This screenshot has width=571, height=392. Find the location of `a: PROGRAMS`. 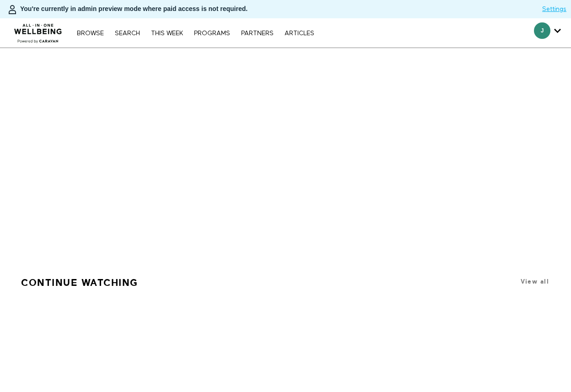

a: PROGRAMS is located at coordinates (212, 34).